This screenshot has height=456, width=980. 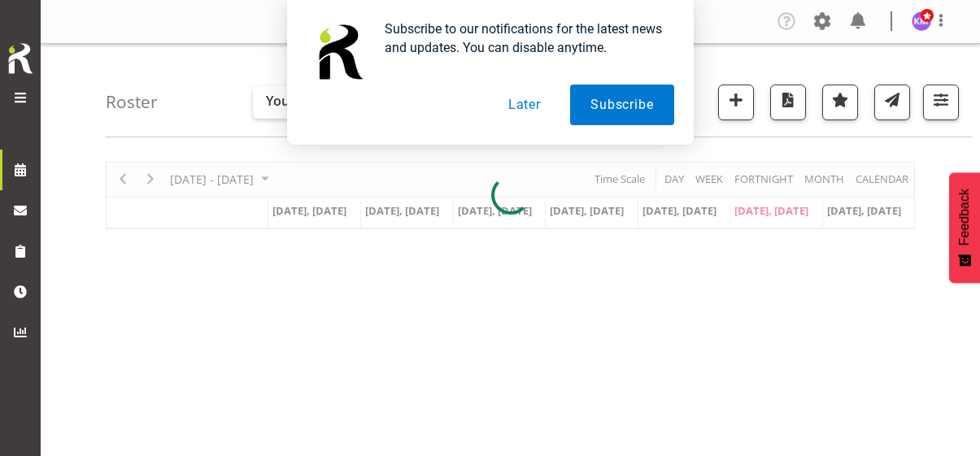 What do you see at coordinates (339, 52) in the screenshot?
I see `img: notification icon` at bounding box center [339, 52].